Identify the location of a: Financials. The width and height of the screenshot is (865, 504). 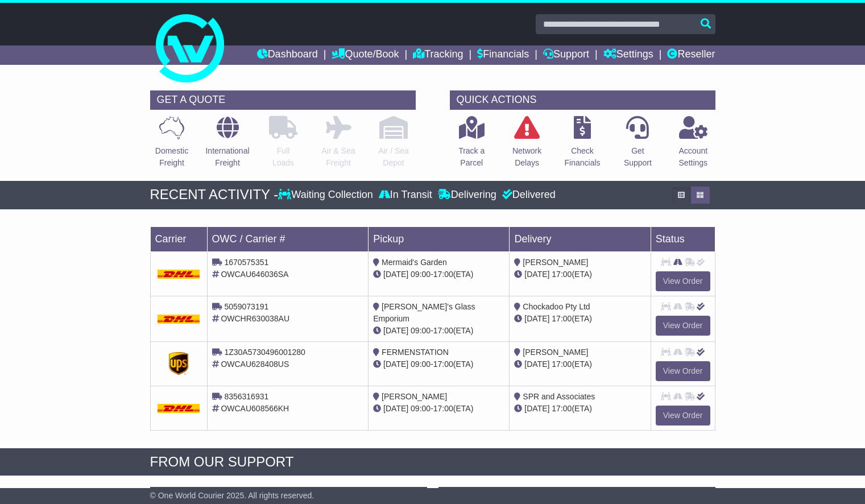
(503, 55).